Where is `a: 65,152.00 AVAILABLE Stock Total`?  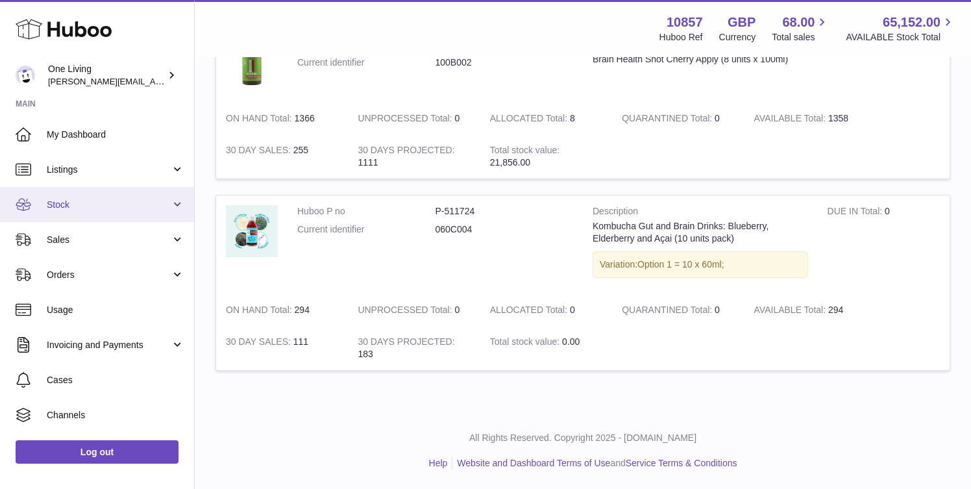 a: 65,152.00 AVAILABLE Stock Total is located at coordinates (900, 29).